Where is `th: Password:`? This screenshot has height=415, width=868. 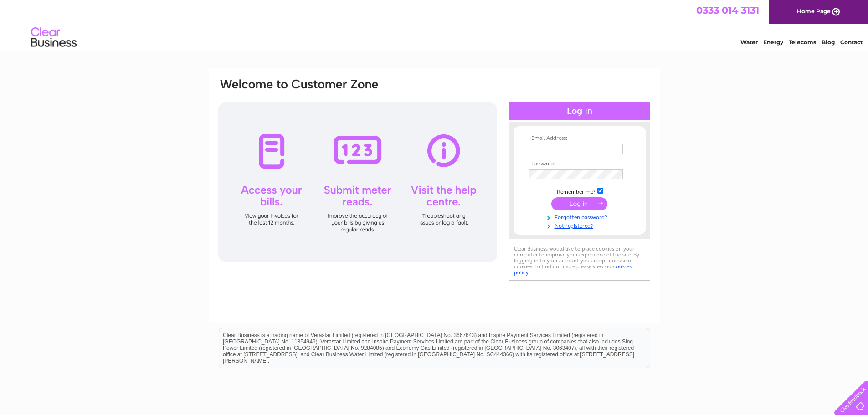 th: Password: is located at coordinates (580, 164).